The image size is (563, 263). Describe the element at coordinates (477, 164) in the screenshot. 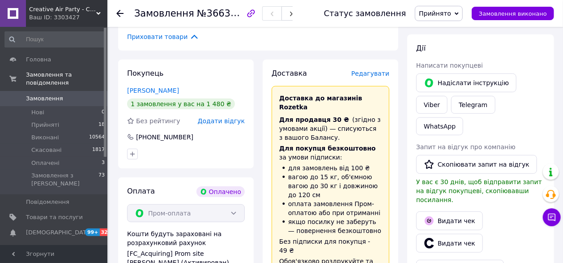

I see `button: Скопіювати запит на відгук` at that location.